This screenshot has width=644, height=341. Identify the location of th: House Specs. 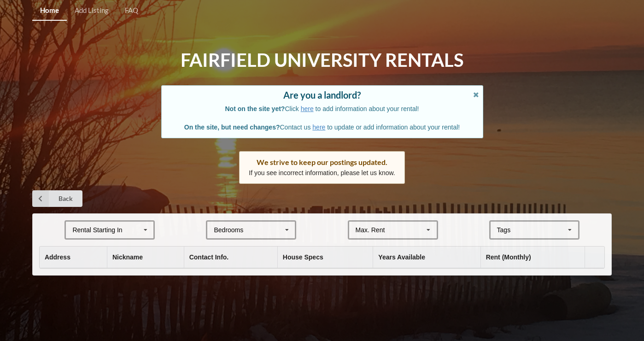
(325, 257).